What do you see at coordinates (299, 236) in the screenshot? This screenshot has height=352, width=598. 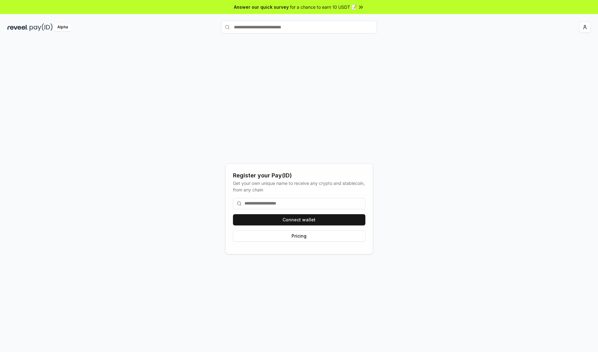 I see `button: Pricing` at bounding box center [299, 236].